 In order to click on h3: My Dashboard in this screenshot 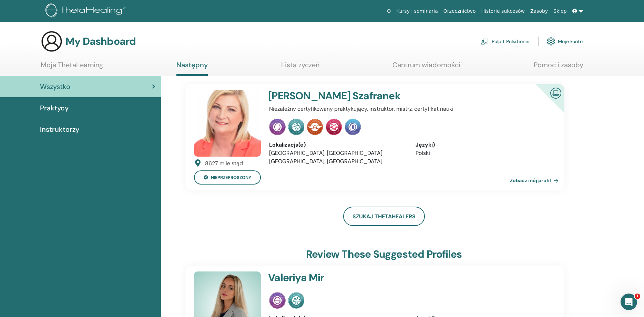, I will do `click(101, 42)`.